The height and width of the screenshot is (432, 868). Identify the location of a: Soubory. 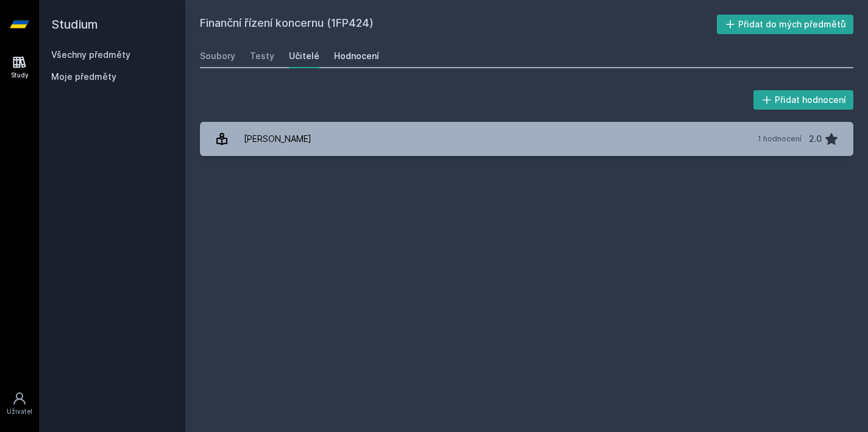
(217, 56).